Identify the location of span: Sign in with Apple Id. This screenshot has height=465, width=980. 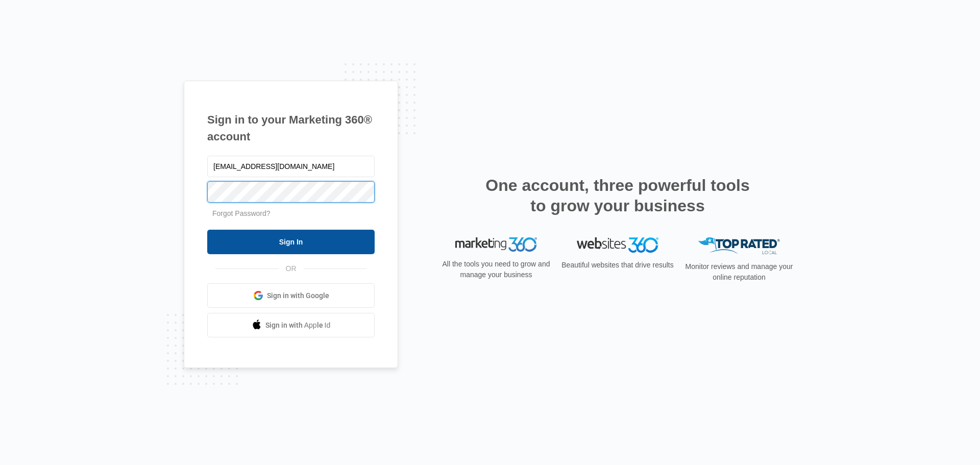
(298, 325).